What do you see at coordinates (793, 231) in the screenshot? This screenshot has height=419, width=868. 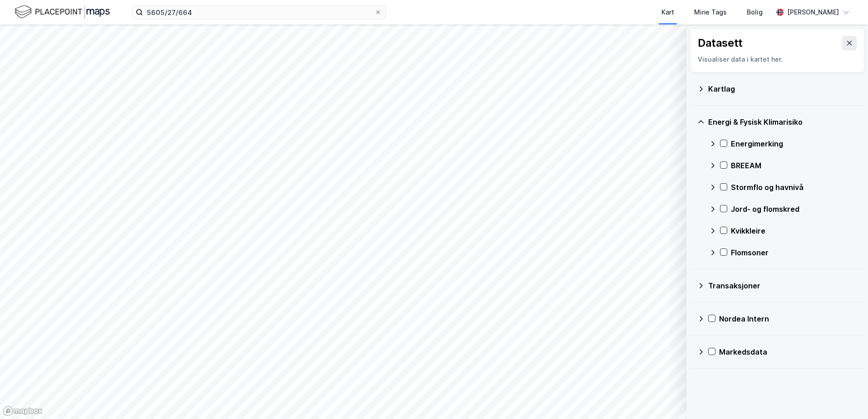 I see `div: Kvikkleire` at bounding box center [793, 231].